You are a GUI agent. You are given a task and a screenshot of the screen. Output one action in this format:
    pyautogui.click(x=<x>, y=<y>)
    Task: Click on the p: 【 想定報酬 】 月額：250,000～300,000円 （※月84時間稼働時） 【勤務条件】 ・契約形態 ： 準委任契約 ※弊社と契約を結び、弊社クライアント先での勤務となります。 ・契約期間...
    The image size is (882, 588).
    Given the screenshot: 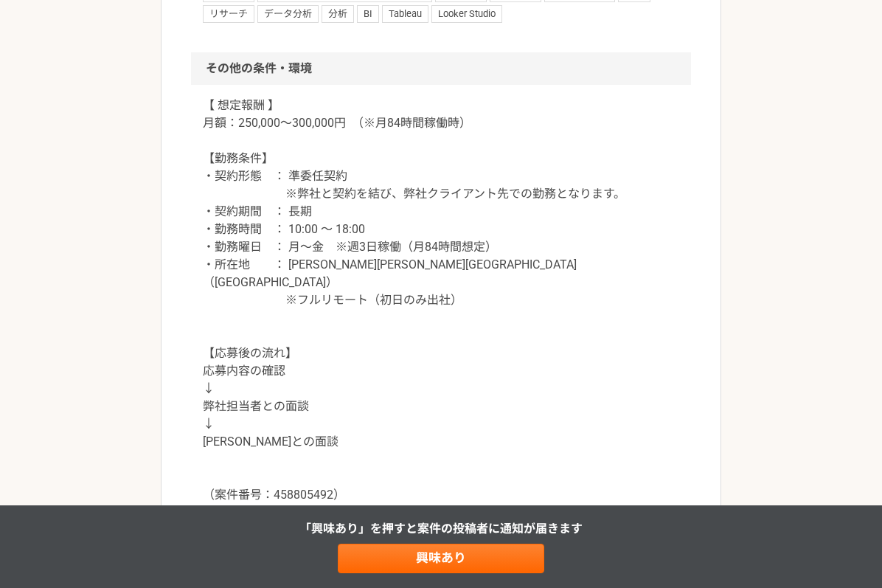 What is the action you would take?
    pyautogui.click(x=441, y=300)
    